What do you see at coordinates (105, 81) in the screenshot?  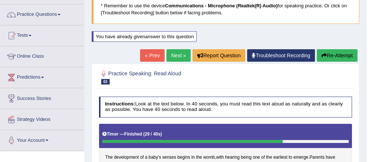 I see `span: 63` at bounding box center [105, 81].